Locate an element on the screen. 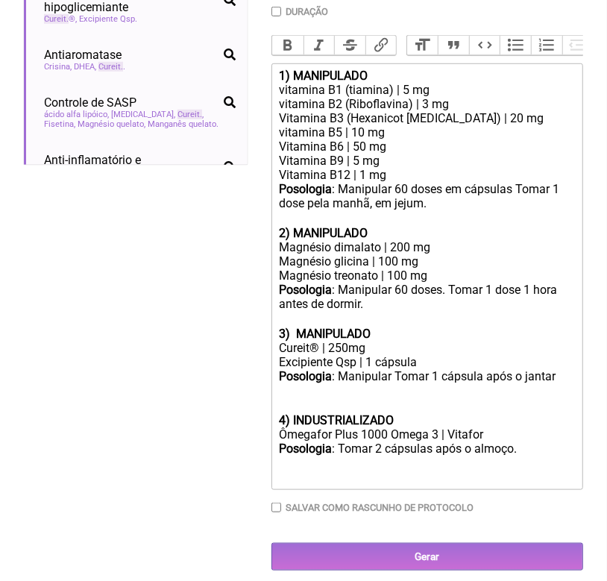  div: : Manipular Tomar 1 cápsula após o jantar ㅤ is located at coordinates (428, 377).